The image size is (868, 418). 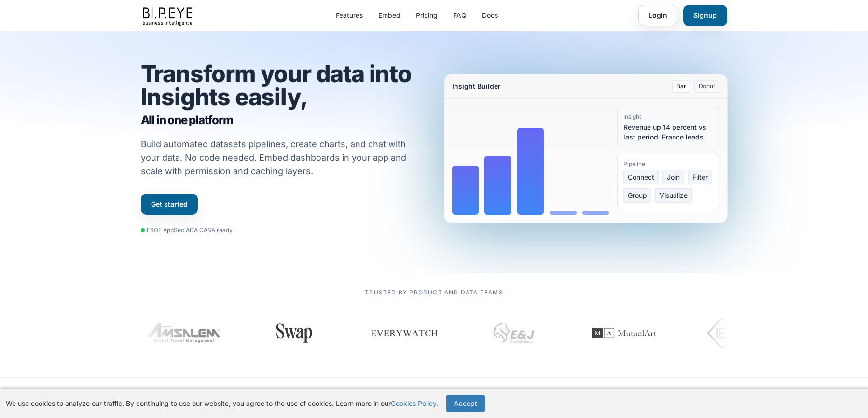 What do you see at coordinates (514, 333) in the screenshot?
I see `img: EJ Capital` at bounding box center [514, 333].